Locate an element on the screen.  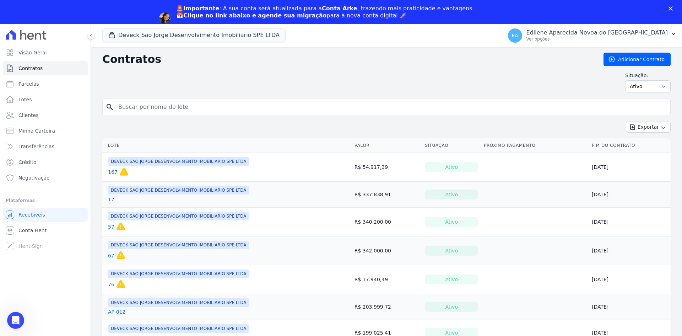
span: Contratos is located at coordinates (31, 68).